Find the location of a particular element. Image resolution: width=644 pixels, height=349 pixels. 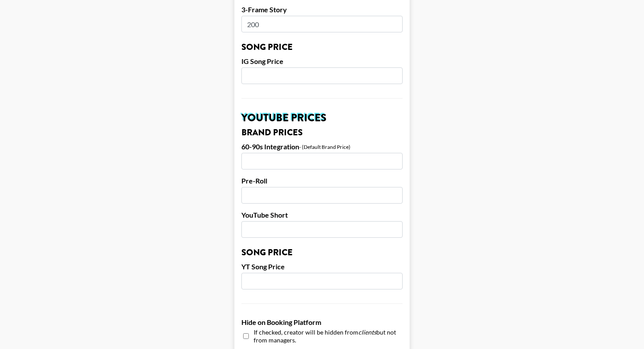

div: - (Default Brand Price) is located at coordinates (325, 147).